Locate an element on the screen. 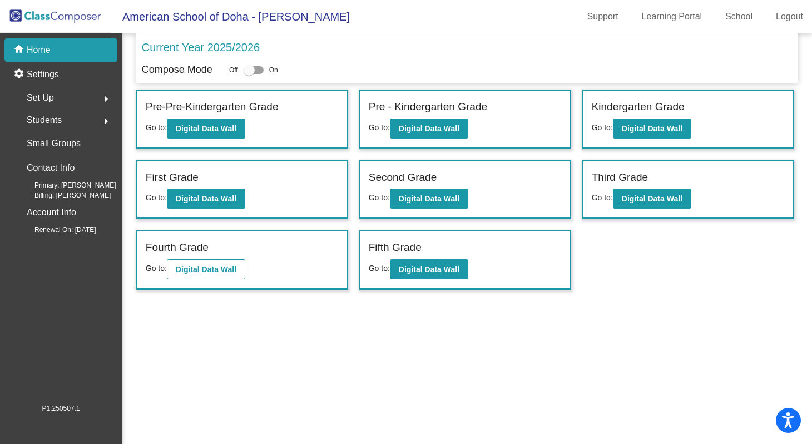 This screenshot has height=444, width=812. mat-icon: settings is located at coordinates (20, 75).